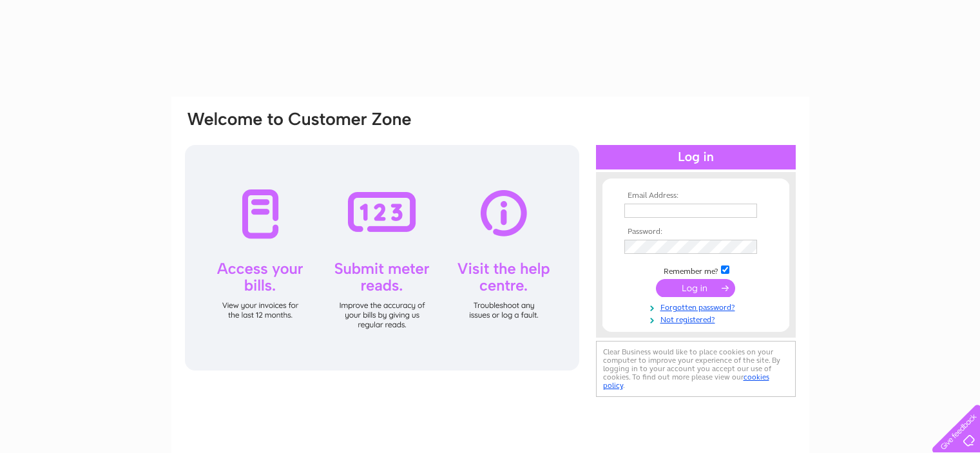 The width and height of the screenshot is (980, 453). I want to click on td: Remember me?, so click(696, 270).